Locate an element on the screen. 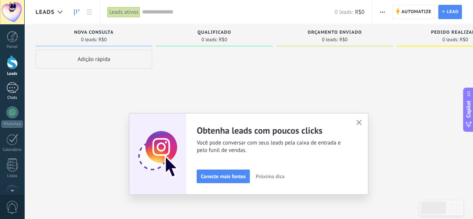 This screenshot has width=473, height=219. span: Conecte mais fontes is located at coordinates (223, 176).